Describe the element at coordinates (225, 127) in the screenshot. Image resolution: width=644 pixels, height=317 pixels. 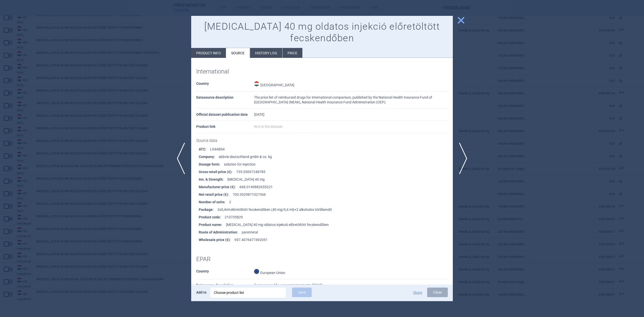
I see `th: Product link` at that location.